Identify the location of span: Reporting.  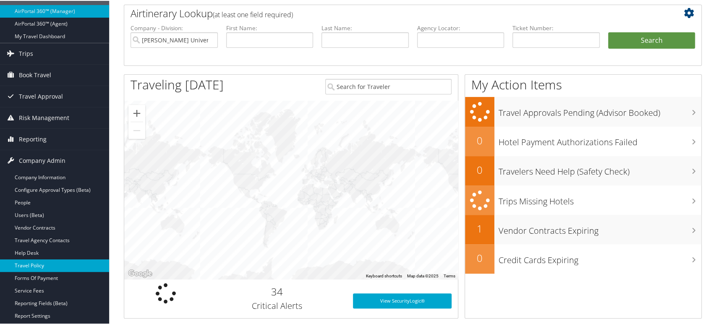
(33, 138).